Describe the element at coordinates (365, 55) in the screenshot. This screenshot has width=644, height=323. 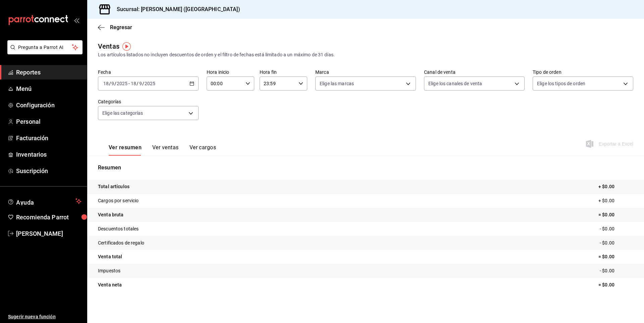
I see `div: Los artículos listados no incluyen descuentos de orden y el filtro de fechas está limitado a un m...` at that location.